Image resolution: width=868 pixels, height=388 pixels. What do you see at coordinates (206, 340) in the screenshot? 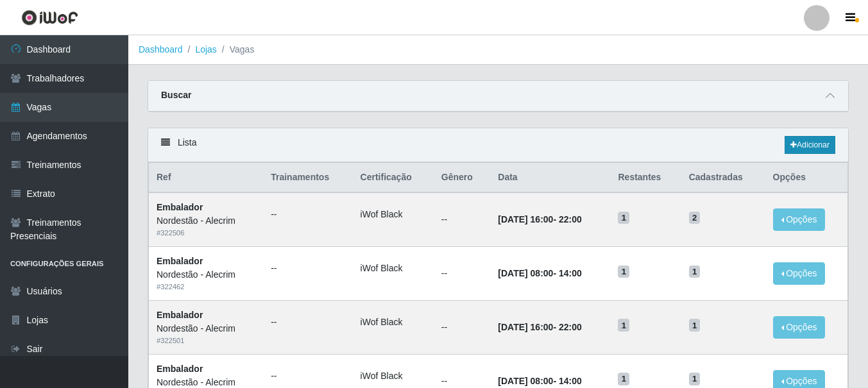
I see `div: # 322501` at bounding box center [206, 340].